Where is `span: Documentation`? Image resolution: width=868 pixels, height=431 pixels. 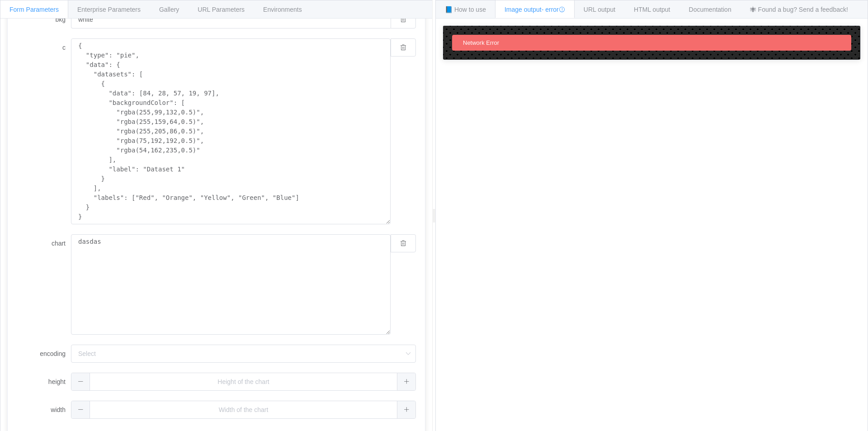
span: Documentation is located at coordinates (711, 10).